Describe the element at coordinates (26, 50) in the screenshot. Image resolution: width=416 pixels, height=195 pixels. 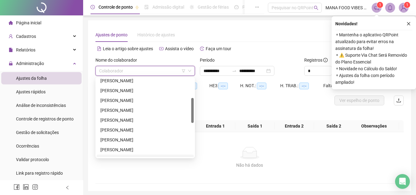
I see `span: Relatórios` at that location.